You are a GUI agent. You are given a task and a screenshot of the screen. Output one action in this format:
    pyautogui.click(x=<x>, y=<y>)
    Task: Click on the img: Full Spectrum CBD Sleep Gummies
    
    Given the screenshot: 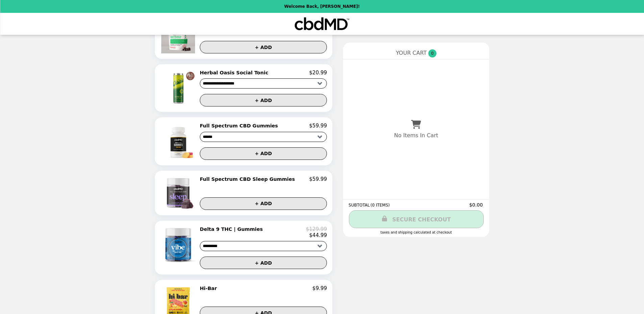 What is the action you would take?
    pyautogui.click(x=179, y=193)
    